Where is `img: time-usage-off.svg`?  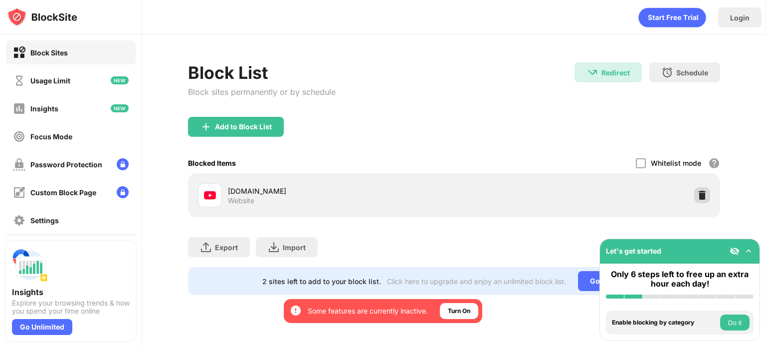
img: time-usage-off.svg is located at coordinates (19, 80).